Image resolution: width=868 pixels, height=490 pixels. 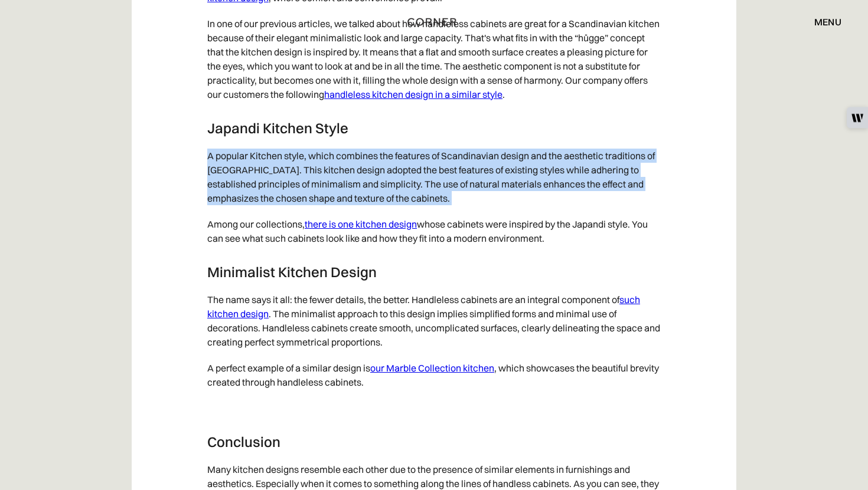 I want to click on h3: Conclusion, so click(x=434, y=442).